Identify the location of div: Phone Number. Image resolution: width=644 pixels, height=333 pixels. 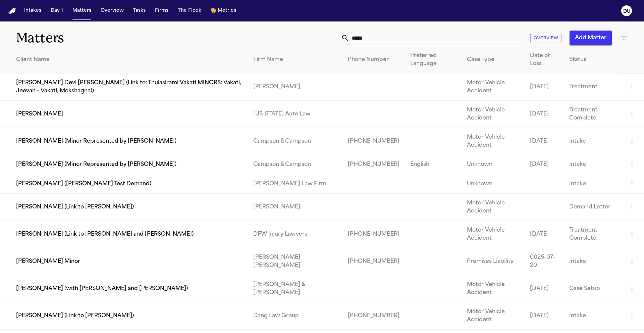
(374, 60).